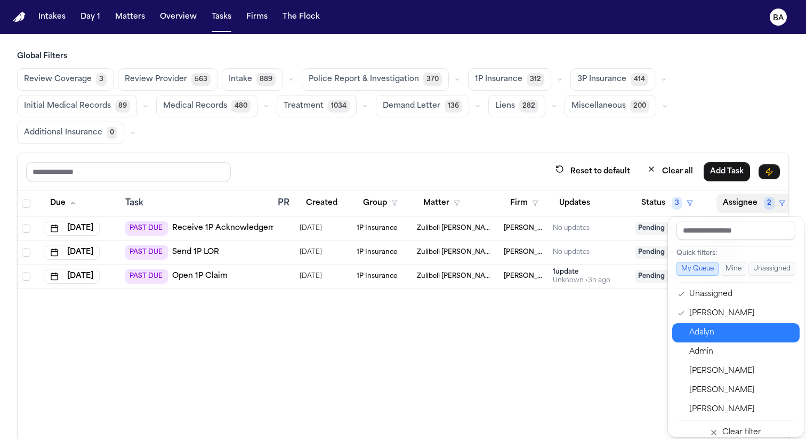 This screenshot has height=439, width=806. What do you see at coordinates (741, 294) in the screenshot?
I see `div: Unassigned` at bounding box center [741, 294].